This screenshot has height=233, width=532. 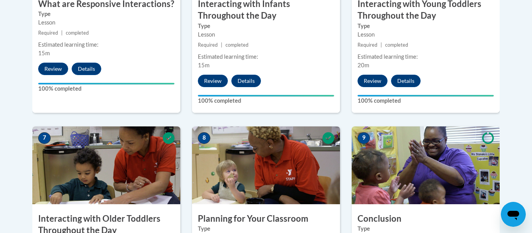 What do you see at coordinates (204, 138) in the screenshot?
I see `span: 8` at bounding box center [204, 138].